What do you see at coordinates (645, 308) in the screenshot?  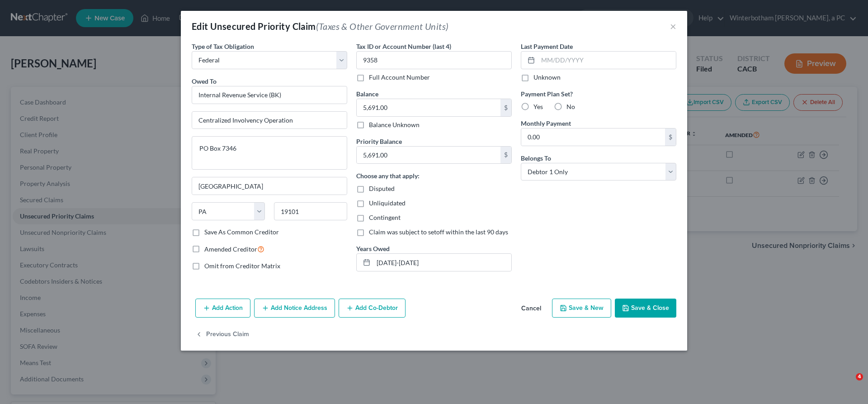 I see `button: Save & Close` at bounding box center [645, 308].